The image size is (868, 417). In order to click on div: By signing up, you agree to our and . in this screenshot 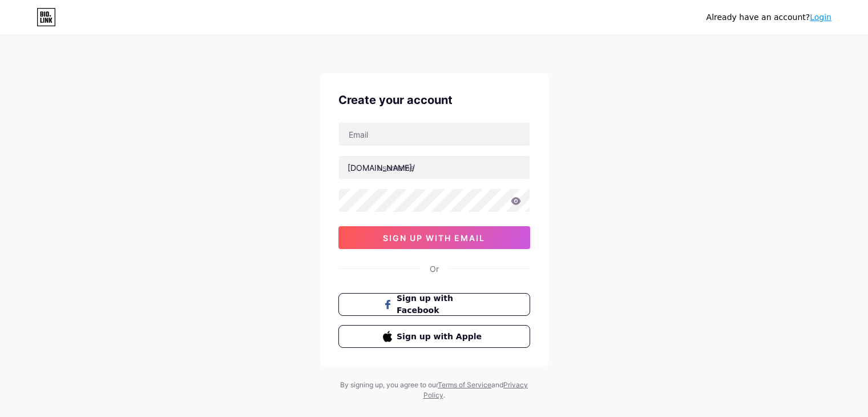, I will do `click(435, 390)`.